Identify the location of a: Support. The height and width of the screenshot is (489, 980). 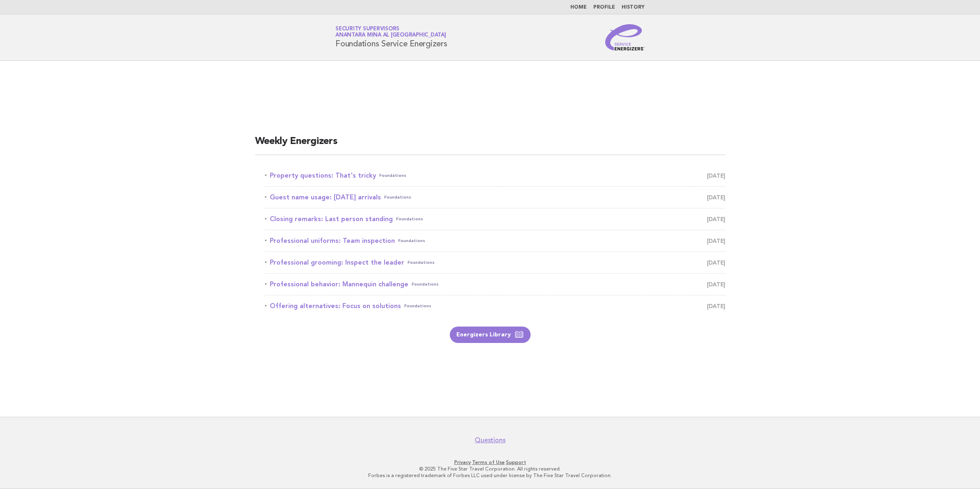
(516, 462).